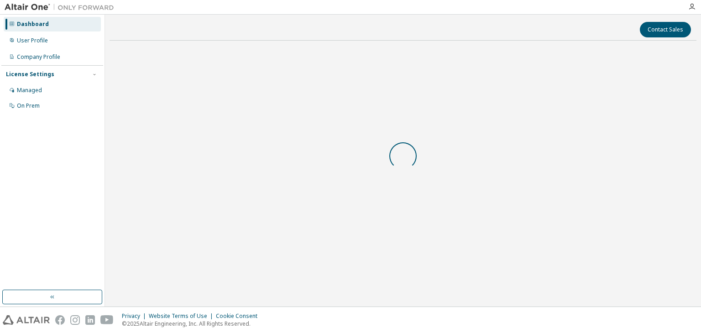 This screenshot has height=333, width=701. I want to click on img: linkedin.svg, so click(90, 320).